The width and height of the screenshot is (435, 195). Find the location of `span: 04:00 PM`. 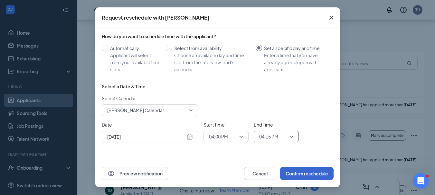

span: 04:00 PM is located at coordinates (218, 137).